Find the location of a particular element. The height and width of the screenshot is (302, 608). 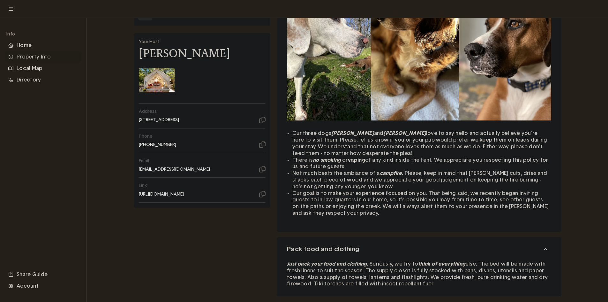

span: and is located at coordinates (379, 133).